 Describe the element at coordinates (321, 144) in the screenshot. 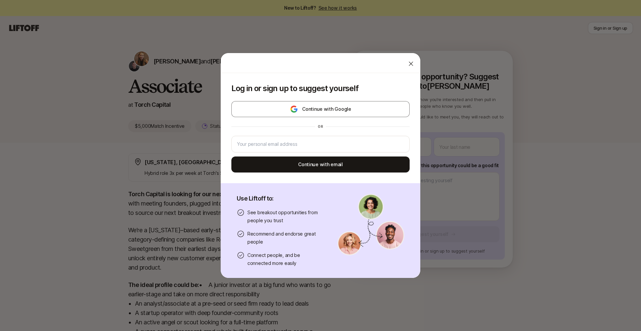

I see `input: Your personal email address` at that location.